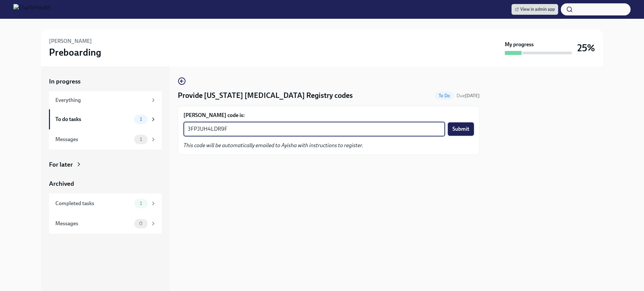  What do you see at coordinates (105, 165) in the screenshot?
I see `a: For later` at bounding box center [105, 165].